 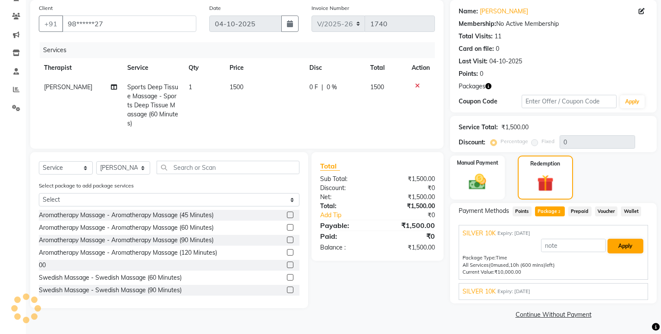 What do you see at coordinates (345, 206) in the screenshot?
I see `div: Total:` at bounding box center [345, 206].